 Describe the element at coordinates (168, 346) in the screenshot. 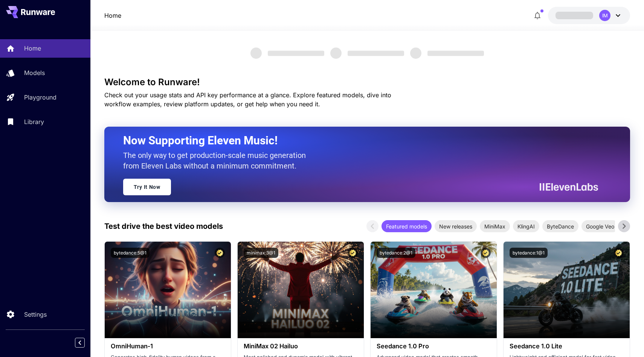

I see `h3: OmniHuman‑1` at that location.